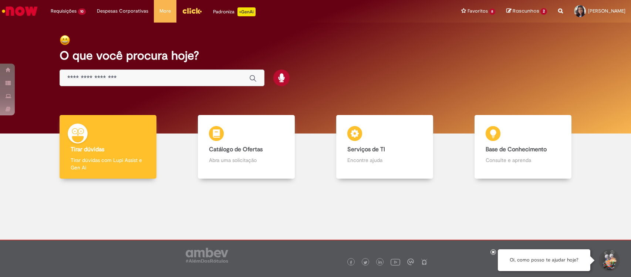 This screenshot has height=277, width=631. I want to click on img: happy-face.png, so click(65, 40).